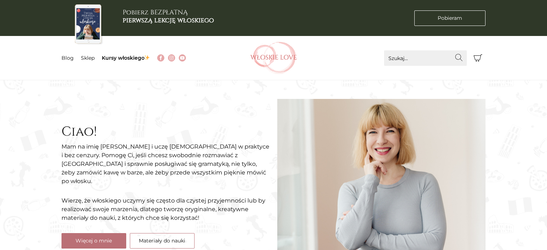 This screenshot has width=547, height=250. I want to click on a: Więcej o mnie, so click(94, 241).